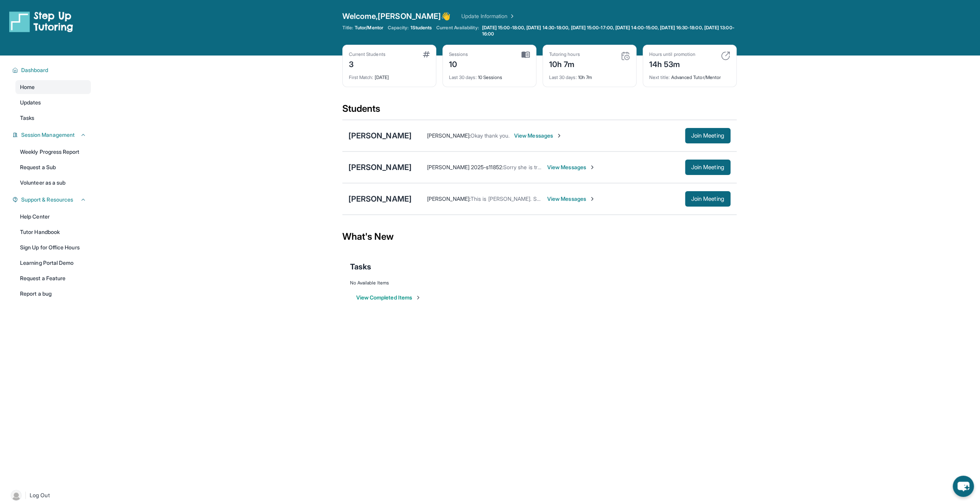  I want to click on a: Report a bug, so click(53, 294).